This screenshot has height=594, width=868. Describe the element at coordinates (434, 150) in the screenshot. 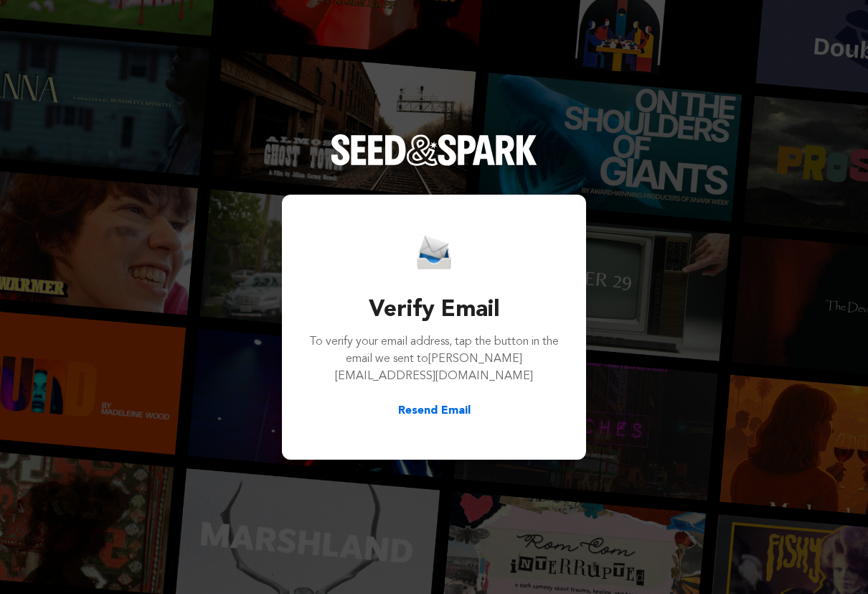

I see `img: Seed&Spark Logo` at that location.